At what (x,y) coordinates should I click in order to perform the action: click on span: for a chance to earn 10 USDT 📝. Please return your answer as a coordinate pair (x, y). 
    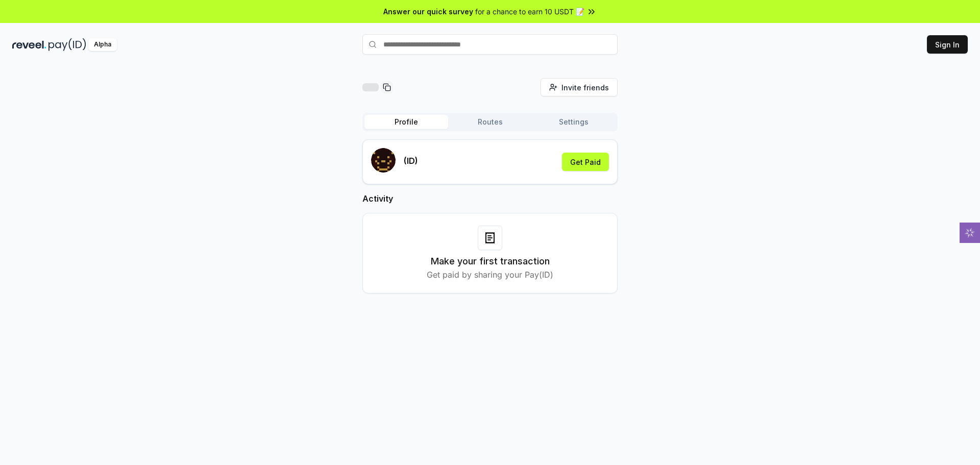
    Looking at the image, I should click on (530, 11).